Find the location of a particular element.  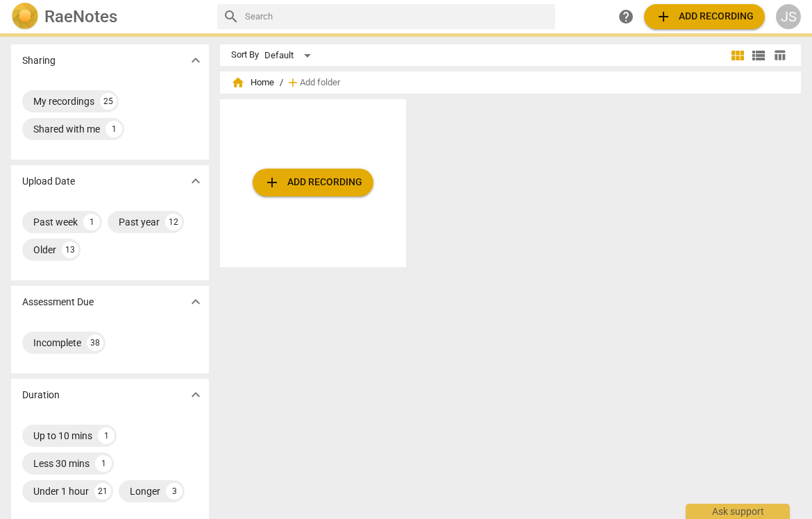

a: LogoRaeNotes is located at coordinates (108, 16).